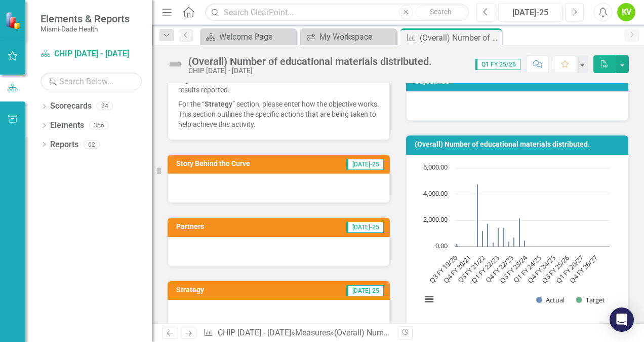 This screenshot has width=644, height=342. What do you see at coordinates (570, 269) in the screenshot?
I see `text: Q1 FY 26/27` at bounding box center [570, 269].